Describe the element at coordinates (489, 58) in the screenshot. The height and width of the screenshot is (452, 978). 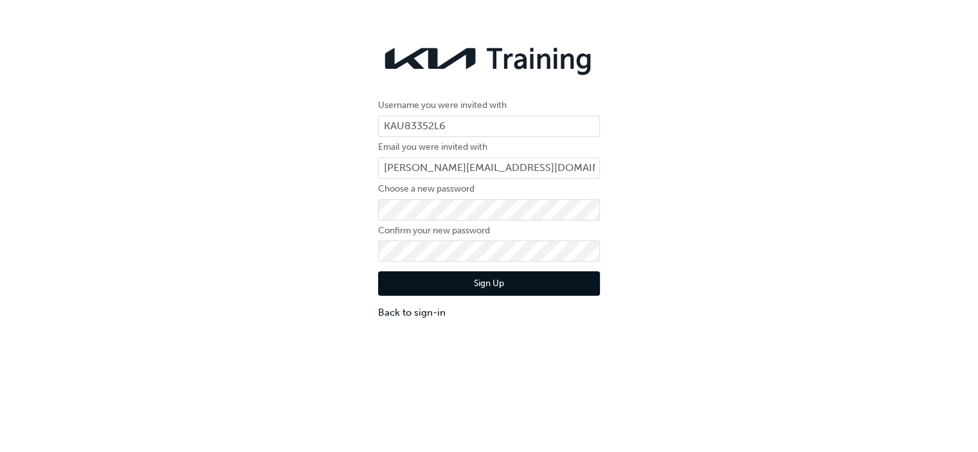
I see `img: kia-training` at that location.